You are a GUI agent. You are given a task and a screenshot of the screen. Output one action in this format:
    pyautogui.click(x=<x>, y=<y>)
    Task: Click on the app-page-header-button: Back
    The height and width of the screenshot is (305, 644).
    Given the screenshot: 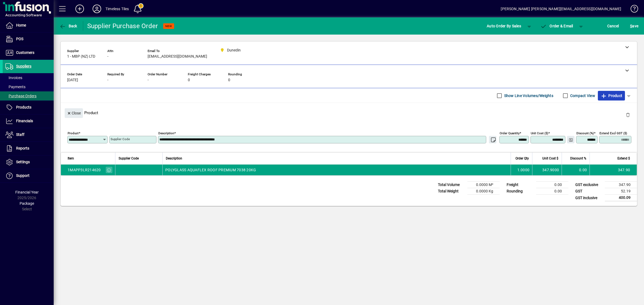 What is the action you would take?
    pyautogui.click(x=69, y=26)
    